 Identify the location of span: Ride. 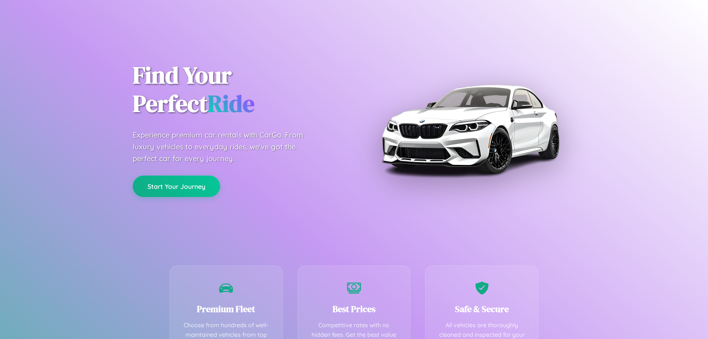
(231, 103).